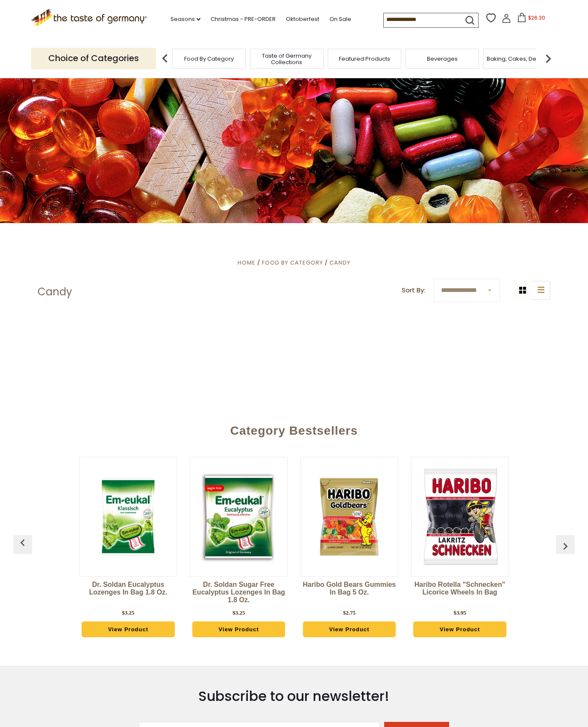 This screenshot has width=588, height=727. Describe the element at coordinates (460, 516) in the screenshot. I see `img: Haribo Rotella` at that location.